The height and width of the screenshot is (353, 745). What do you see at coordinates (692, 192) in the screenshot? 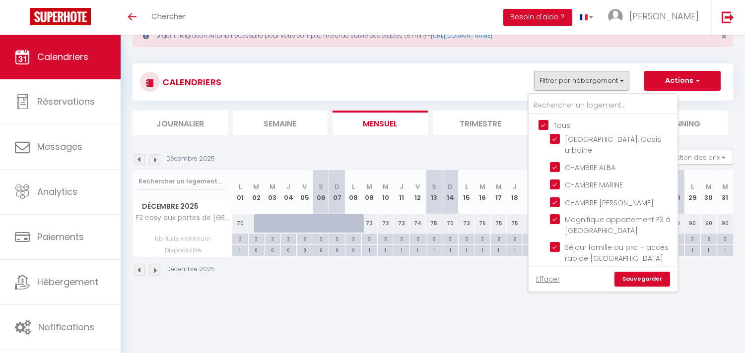
I see `th: 29` at bounding box center [692, 192].